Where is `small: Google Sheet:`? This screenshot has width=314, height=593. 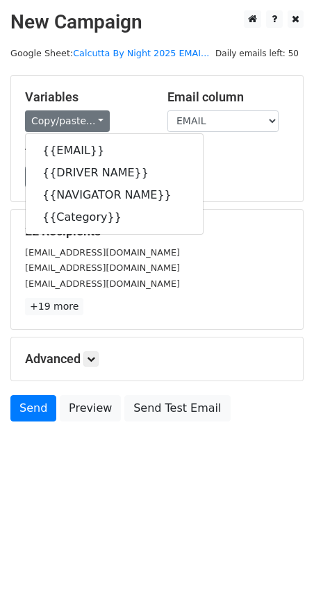 small: Google Sheet: is located at coordinates (110, 53).